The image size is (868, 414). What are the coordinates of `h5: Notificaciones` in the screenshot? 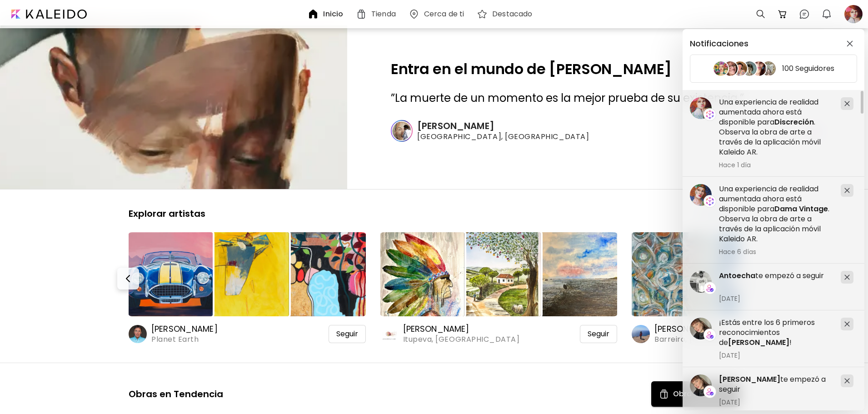 It's located at (719, 43).